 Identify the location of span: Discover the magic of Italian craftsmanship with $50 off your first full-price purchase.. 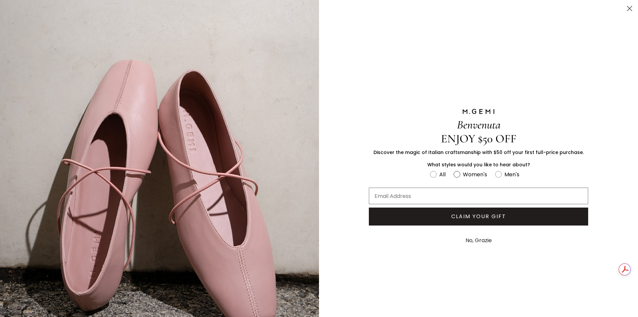
(479, 152).